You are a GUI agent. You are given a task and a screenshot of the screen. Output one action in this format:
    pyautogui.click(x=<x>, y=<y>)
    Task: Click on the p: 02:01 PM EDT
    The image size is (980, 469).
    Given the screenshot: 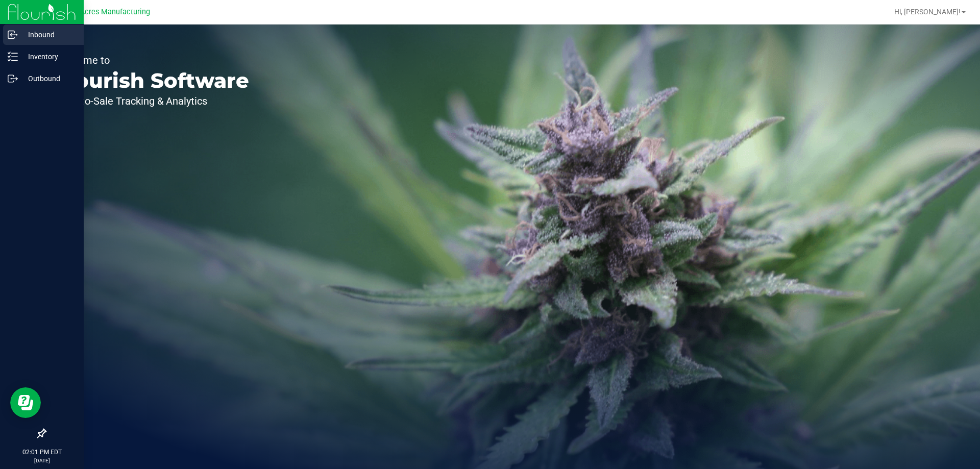 What is the action you would take?
    pyautogui.click(x=42, y=452)
    